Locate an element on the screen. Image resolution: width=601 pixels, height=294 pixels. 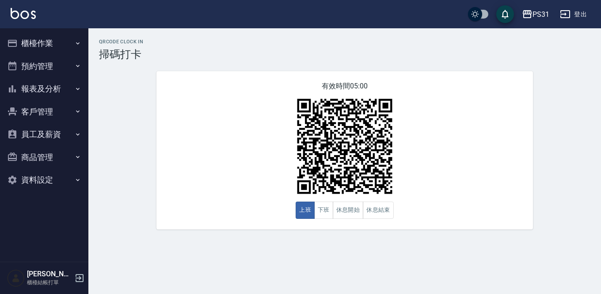
button: 客戶管理 is located at coordinates (44, 112).